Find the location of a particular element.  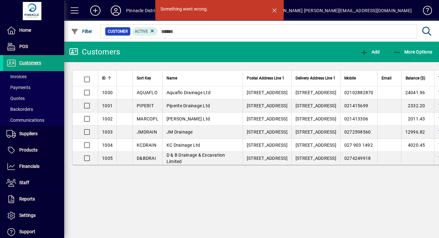

span: Backorders is located at coordinates (20, 109).